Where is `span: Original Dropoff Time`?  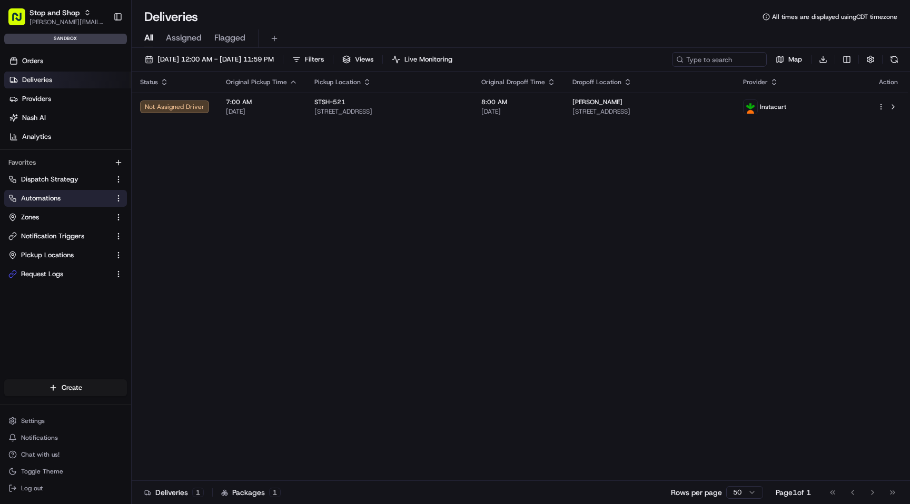 span: Original Dropoff Time is located at coordinates (513, 82).